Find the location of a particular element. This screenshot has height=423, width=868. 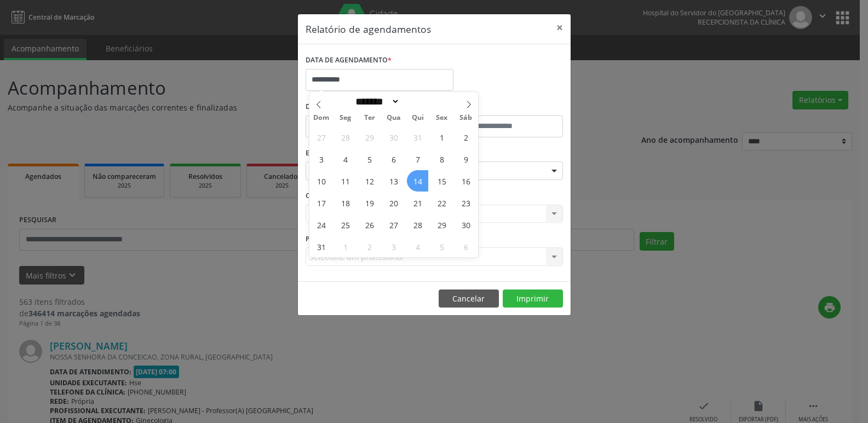

span: Julho 27, 2025 is located at coordinates (321, 137).